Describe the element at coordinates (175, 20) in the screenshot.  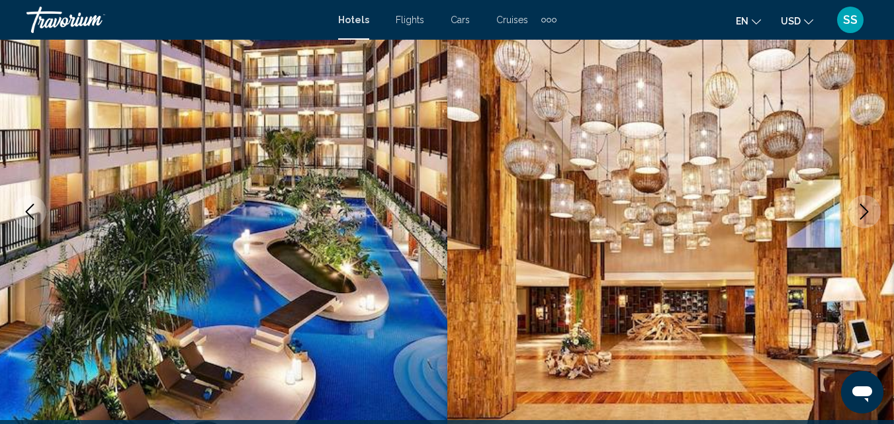
I see `a: Travorium` at that location.